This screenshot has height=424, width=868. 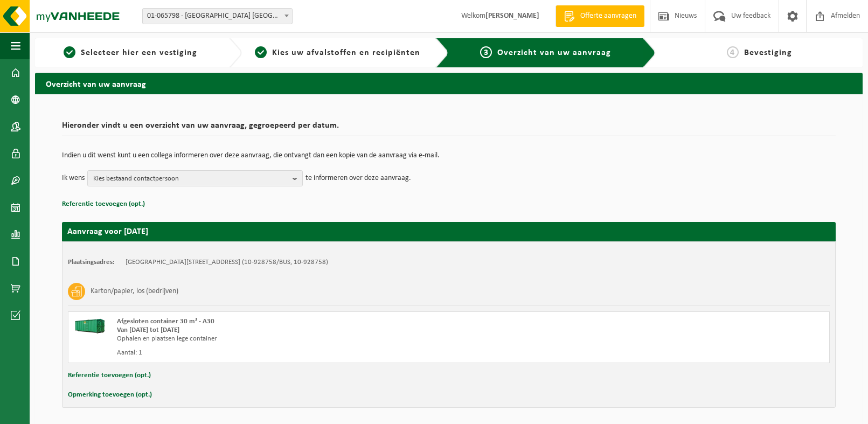 I want to click on div: Aantal: 1, so click(x=304, y=352).